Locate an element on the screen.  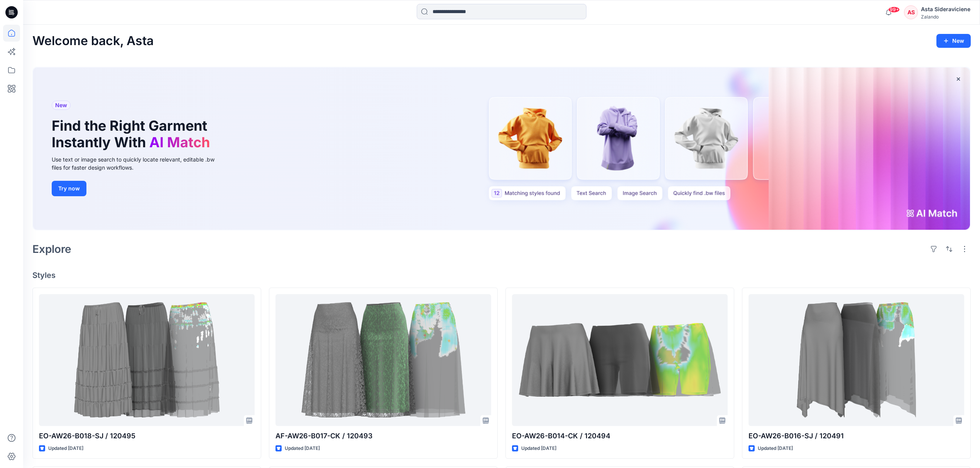
p: EO-AW26-B014-CK / 120494 is located at coordinates (620, 436).